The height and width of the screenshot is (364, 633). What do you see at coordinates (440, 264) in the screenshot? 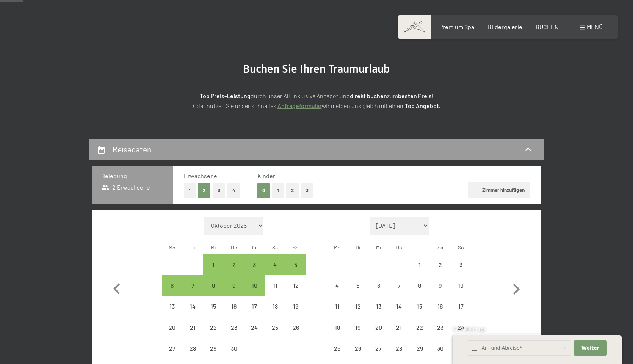
I see `div: Sat May 02 2026` at bounding box center [440, 264].